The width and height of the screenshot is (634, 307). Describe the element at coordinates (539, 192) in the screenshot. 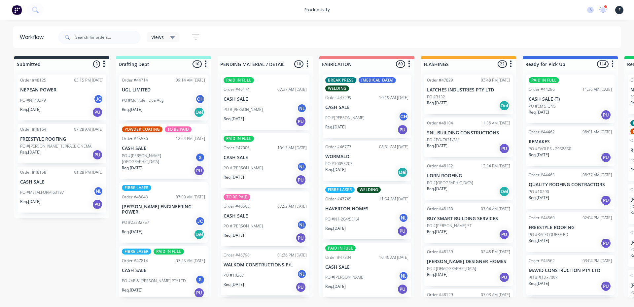

I see `p: PO #10290` at that location.